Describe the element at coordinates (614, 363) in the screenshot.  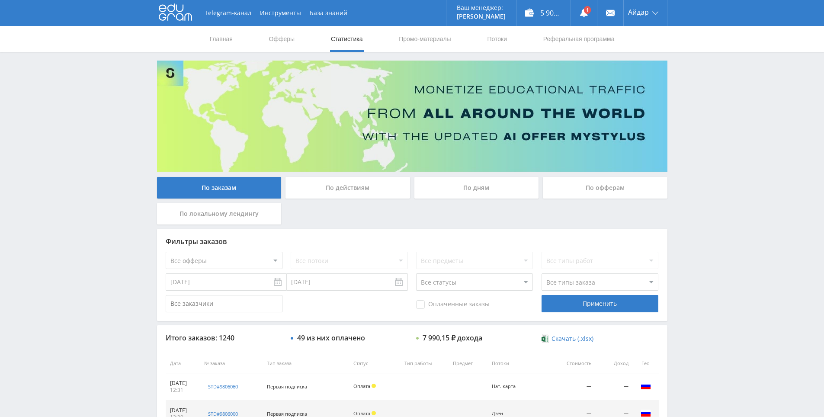
I see `th: Доход` at that location.